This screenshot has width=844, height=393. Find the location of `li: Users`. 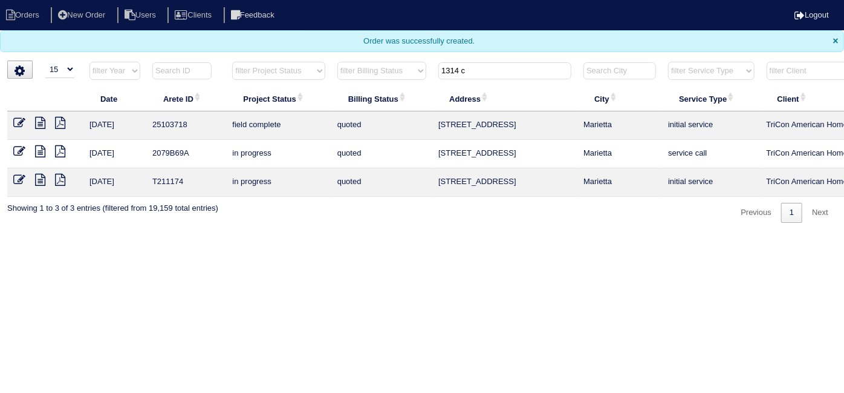

li: Users is located at coordinates (142, 15).